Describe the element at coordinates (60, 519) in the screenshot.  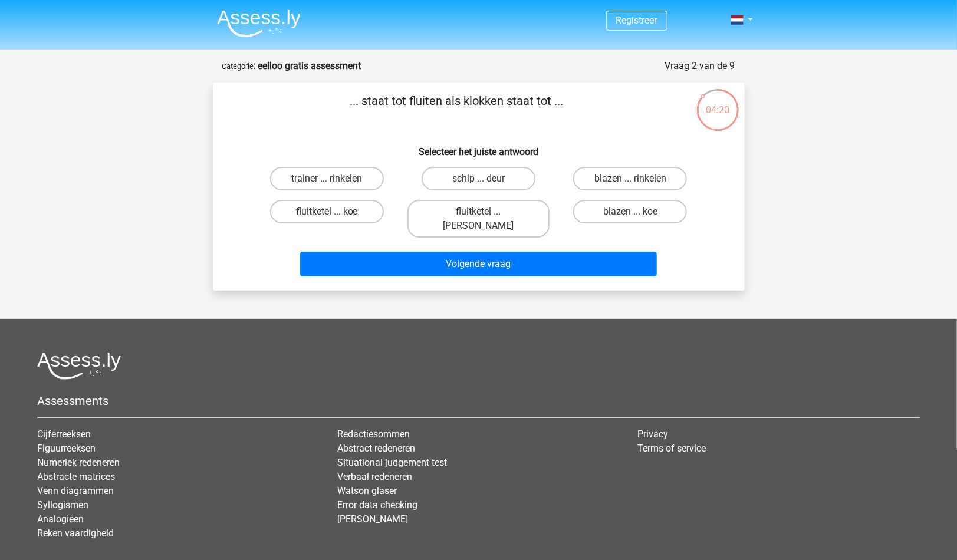
I see `a: Analogieen` at that location.